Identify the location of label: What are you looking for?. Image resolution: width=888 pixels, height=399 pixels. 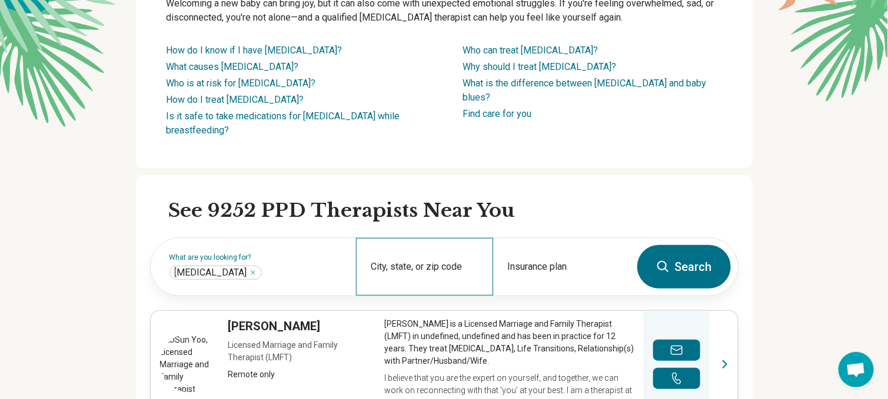
(255, 258).